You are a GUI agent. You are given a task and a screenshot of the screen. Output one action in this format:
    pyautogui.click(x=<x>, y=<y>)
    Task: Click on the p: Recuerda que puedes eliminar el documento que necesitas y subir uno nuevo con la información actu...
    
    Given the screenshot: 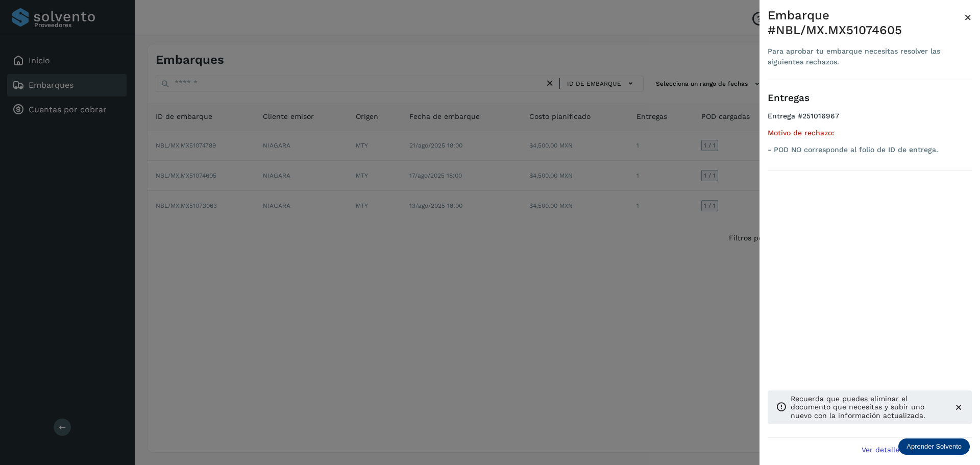 What is the action you would take?
    pyautogui.click(x=868, y=407)
    